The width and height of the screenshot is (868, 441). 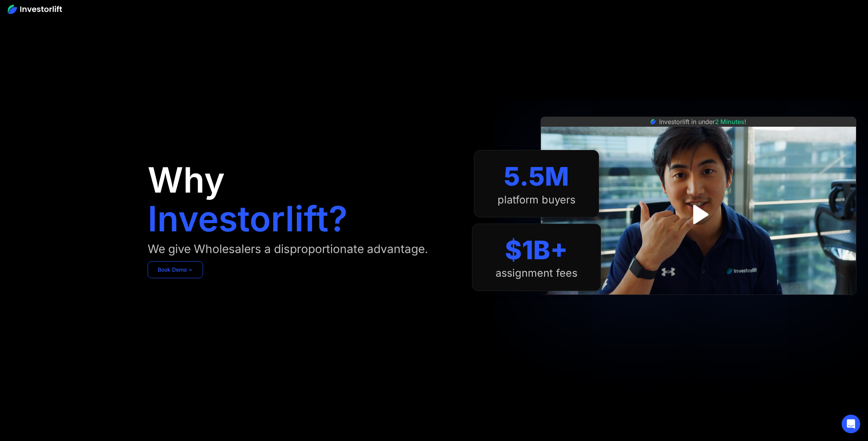 I want to click on div: Investorlift in under !, so click(x=703, y=121).